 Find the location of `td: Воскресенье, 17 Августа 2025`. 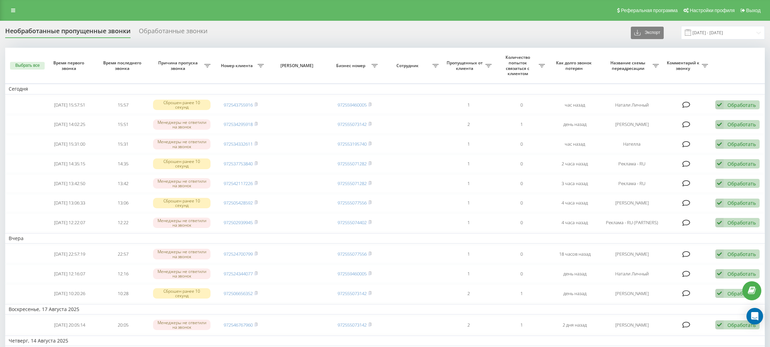

td: Воскресенье, 17 Августа 2025 is located at coordinates (385, 309).